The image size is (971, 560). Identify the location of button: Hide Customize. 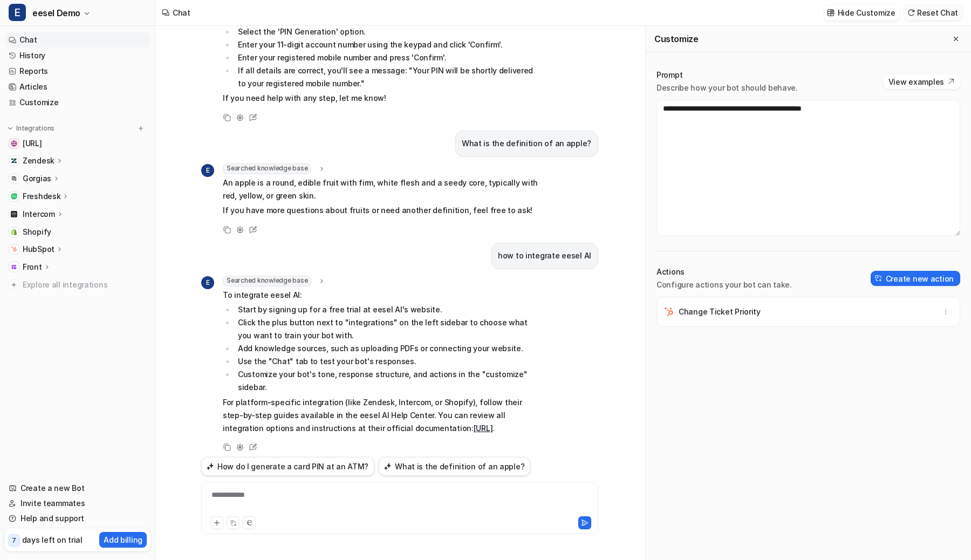
(862, 13).